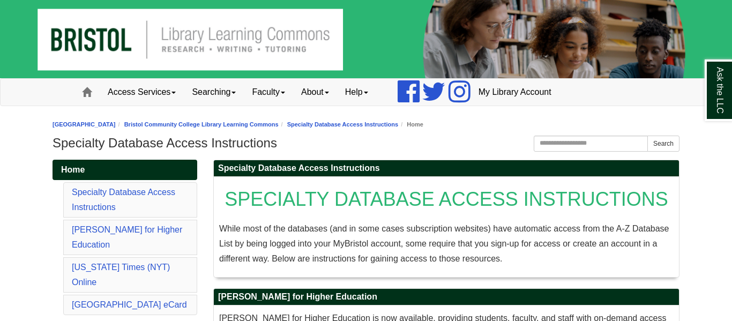 The width and height of the screenshot is (732, 321). What do you see at coordinates (515, 92) in the screenshot?
I see `a: My Library Account` at bounding box center [515, 92].